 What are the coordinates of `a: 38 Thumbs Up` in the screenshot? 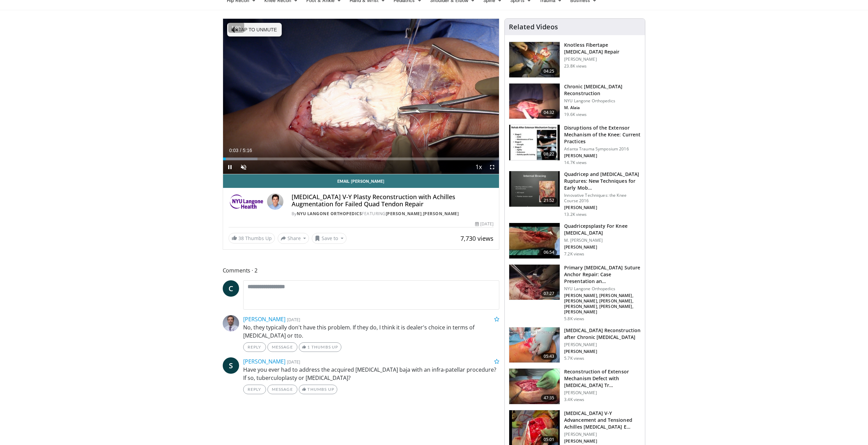 It's located at (252, 238).